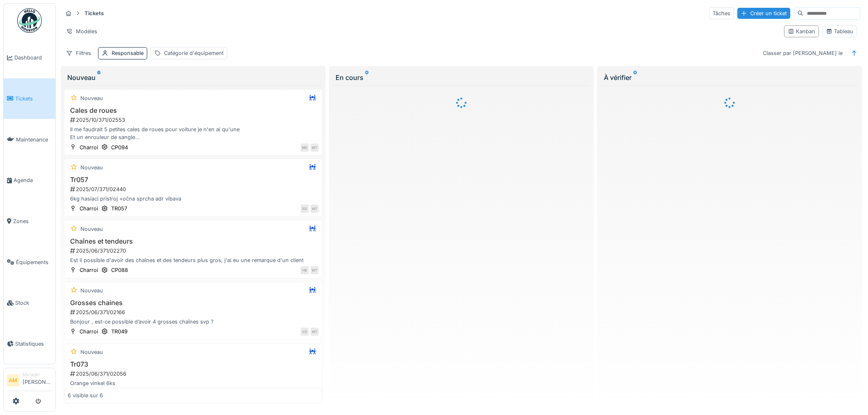 The height and width of the screenshot is (415, 868). Describe the element at coordinates (193, 383) in the screenshot. I see `div: Orange vinkel 6ks` at that location.